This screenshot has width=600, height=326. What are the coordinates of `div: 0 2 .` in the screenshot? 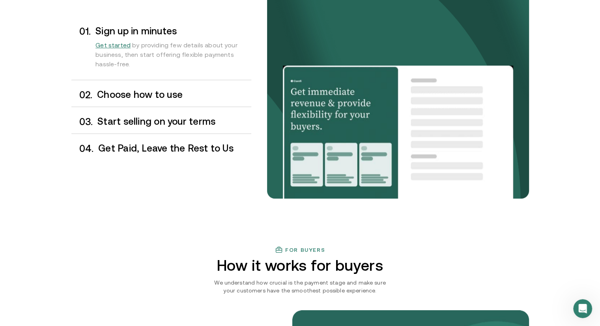 It's located at (82, 95).